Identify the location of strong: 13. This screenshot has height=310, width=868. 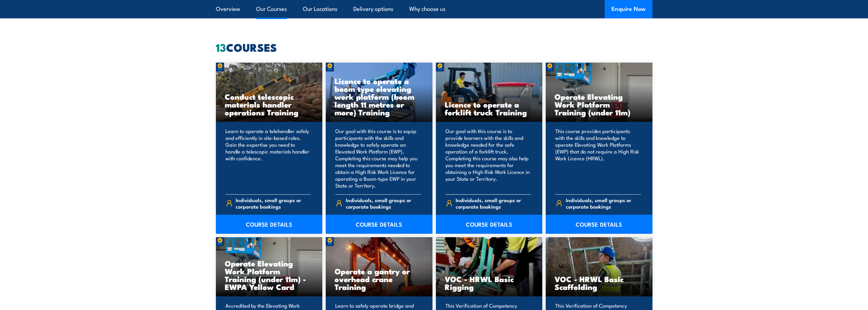
(221, 47).